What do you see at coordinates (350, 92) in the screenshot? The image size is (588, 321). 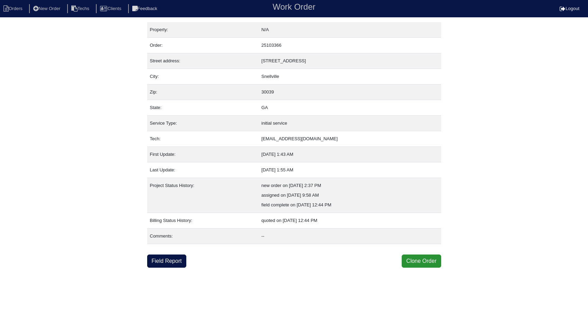 I see `td: 30039` at bounding box center [350, 92].